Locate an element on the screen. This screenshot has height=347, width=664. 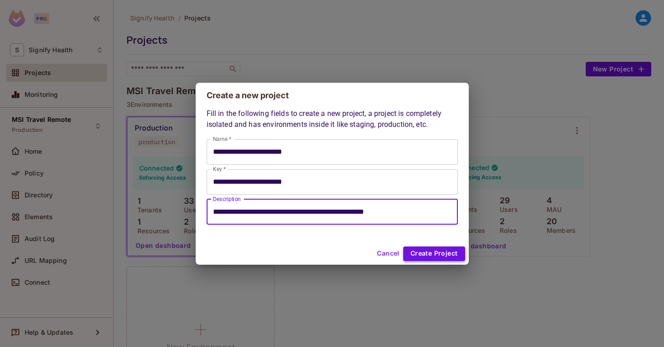
button: Cancel is located at coordinates (388, 254).